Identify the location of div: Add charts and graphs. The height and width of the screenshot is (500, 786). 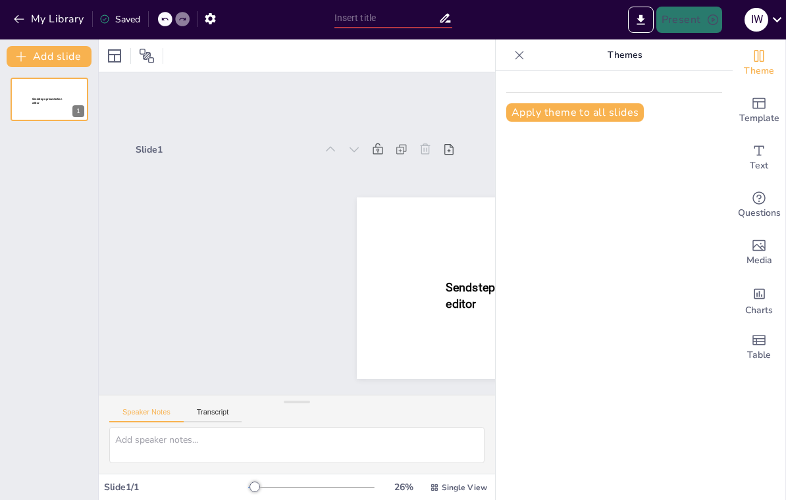
(759, 300).